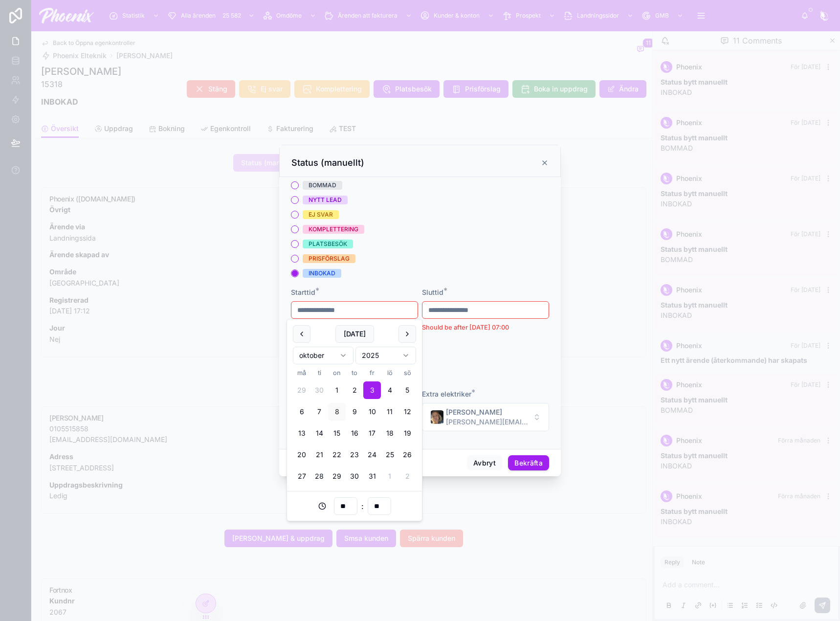  I want to click on button: Bekräfta, so click(529, 463).